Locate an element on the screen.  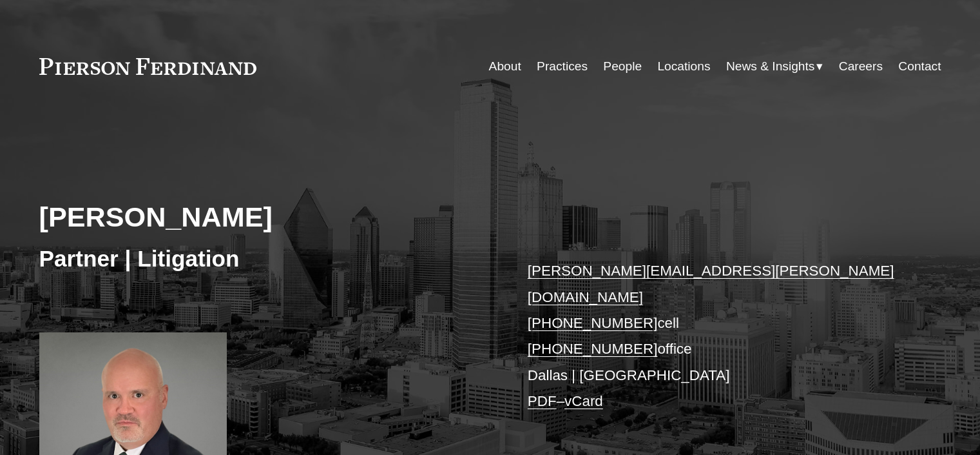
a: vCard is located at coordinates (584, 401).